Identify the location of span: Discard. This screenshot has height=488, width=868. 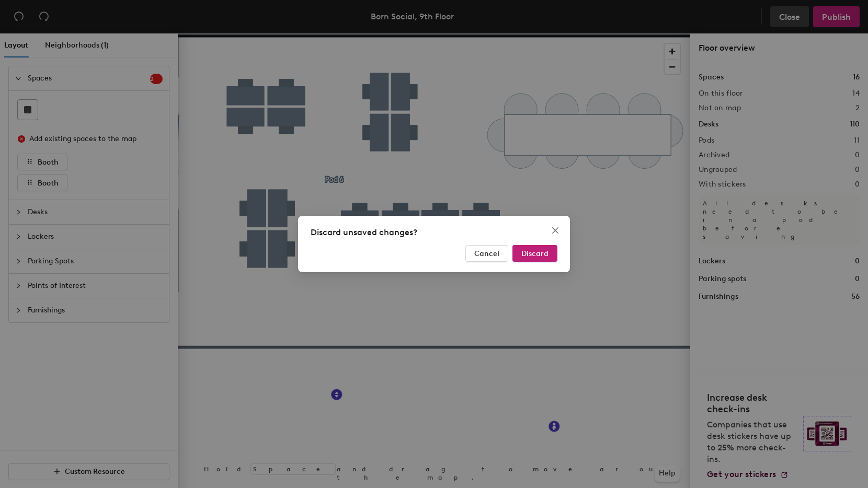
(535, 253).